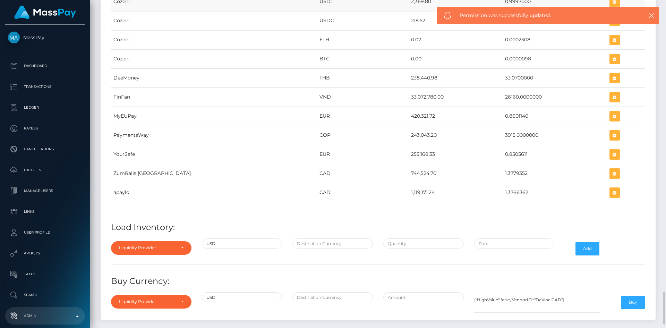 This screenshot has width=666, height=328. What do you see at coordinates (424, 297) in the screenshot?
I see `input: Amount` at bounding box center [424, 297].